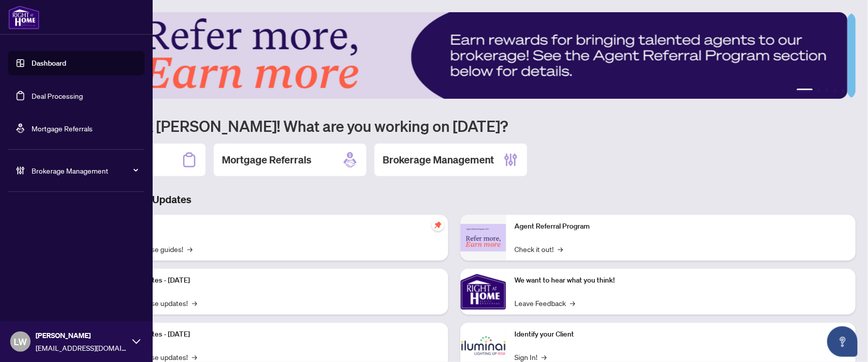 The height and width of the screenshot is (362, 868). I want to click on img: logo, so click(24, 17).